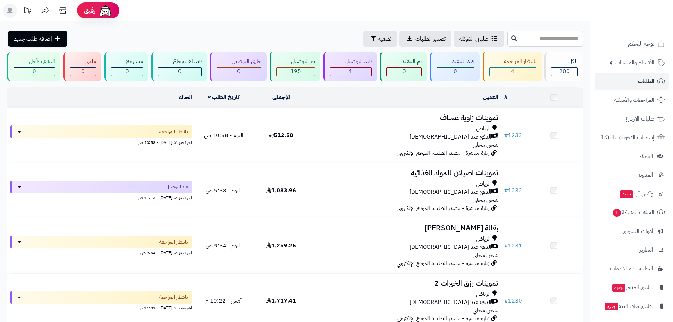 The width and height of the screenshot is (673, 322). I want to click on div: قيد الاسترجاع, so click(180, 61).